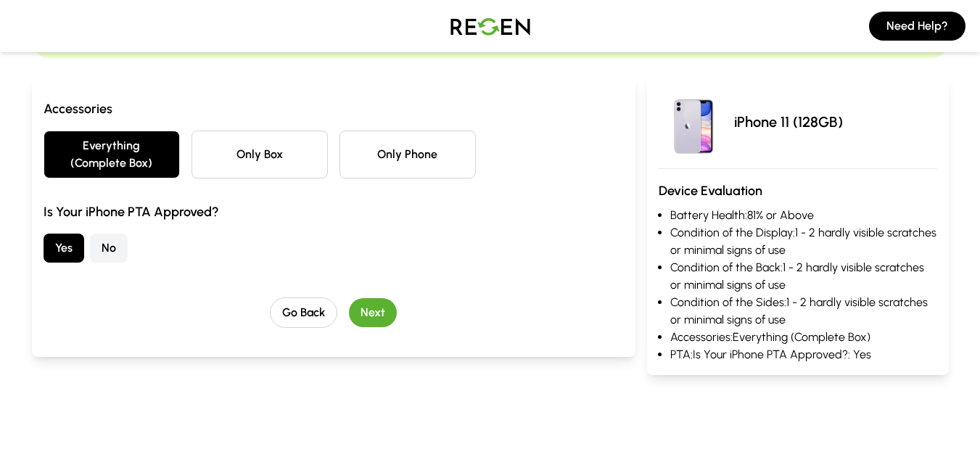  What do you see at coordinates (260, 154) in the screenshot?
I see `button: Only Box` at bounding box center [260, 154].